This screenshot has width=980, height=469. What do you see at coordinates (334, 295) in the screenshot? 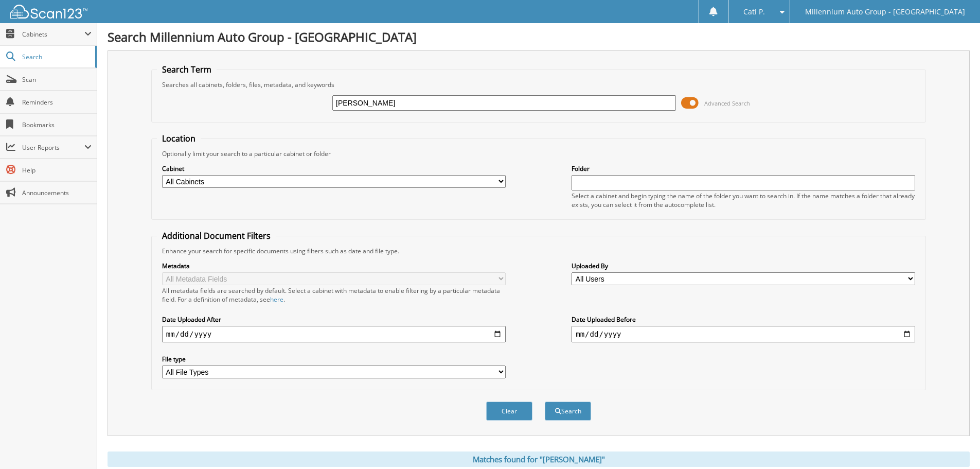
I see `div: All metadata fields are searched by default. Select a cabinet with metadata to enable filtering b...` at bounding box center [334, 295].